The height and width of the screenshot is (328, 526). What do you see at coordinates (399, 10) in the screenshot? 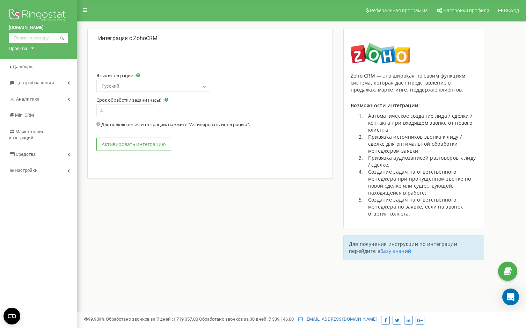
I see `span: Реферальная программа` at bounding box center [399, 10].